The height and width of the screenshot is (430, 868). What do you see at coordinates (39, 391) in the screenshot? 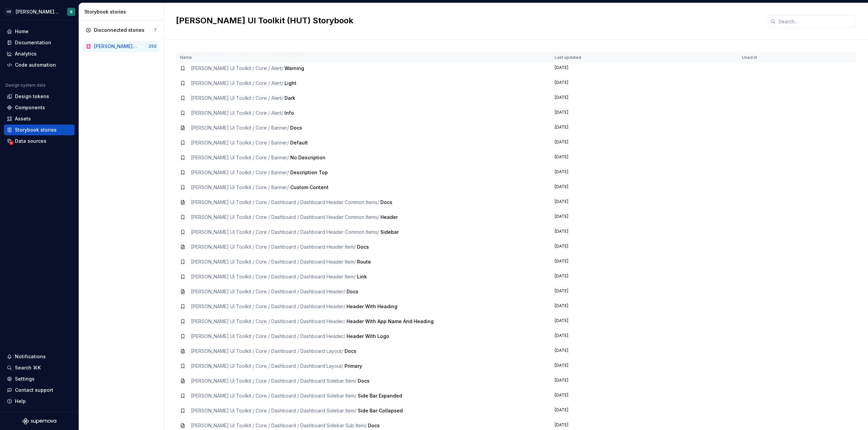
I see `button: Contact support` at bounding box center [39, 391].